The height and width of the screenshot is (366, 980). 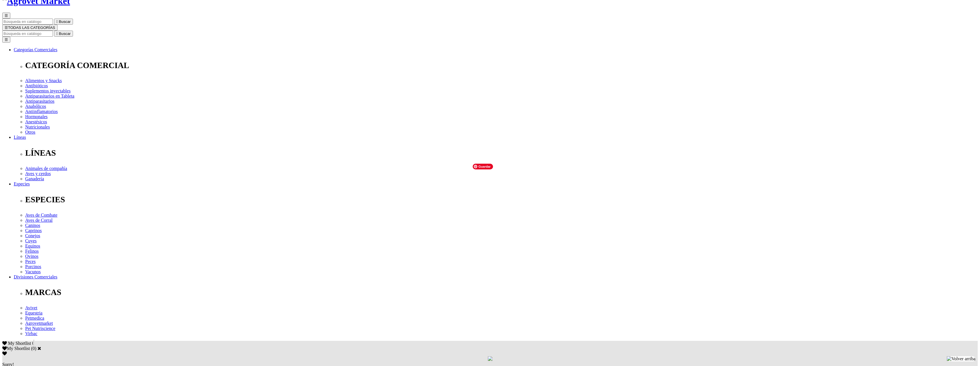 I want to click on a: Divisiones Comerciales, so click(x=36, y=277).